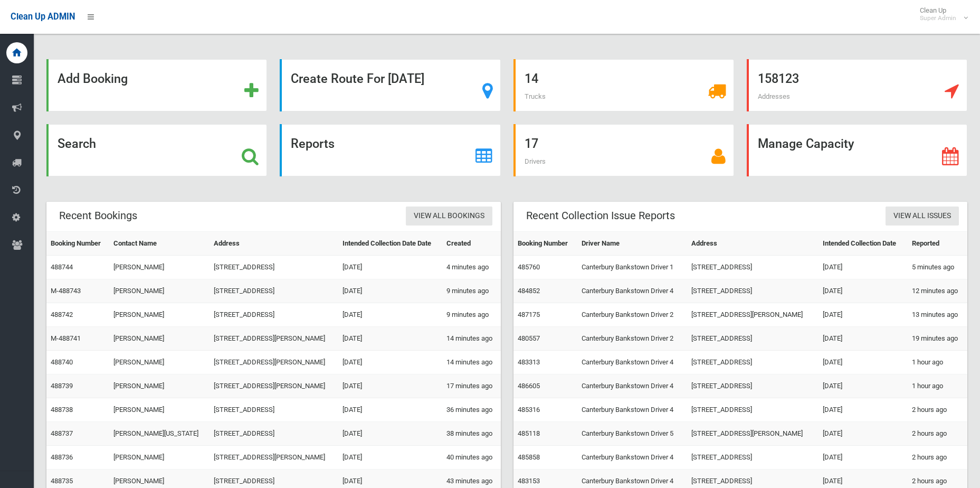 This screenshot has height=488, width=980. I want to click on td: 19 minutes ago, so click(937, 339).